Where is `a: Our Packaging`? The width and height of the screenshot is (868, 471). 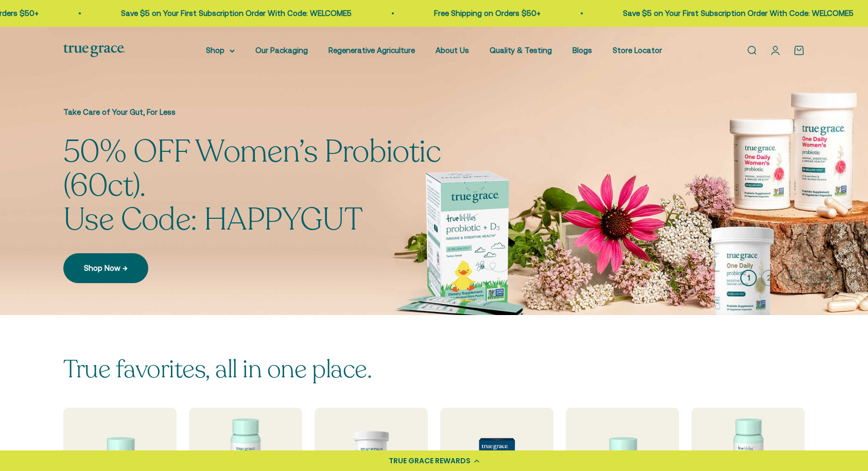 a: Our Packaging is located at coordinates (281, 50).